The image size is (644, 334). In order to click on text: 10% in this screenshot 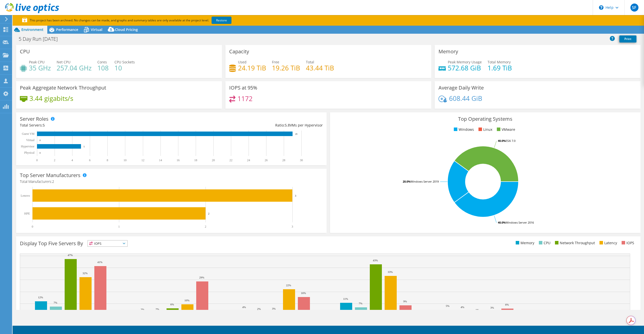, I will do `click(187, 300)`.